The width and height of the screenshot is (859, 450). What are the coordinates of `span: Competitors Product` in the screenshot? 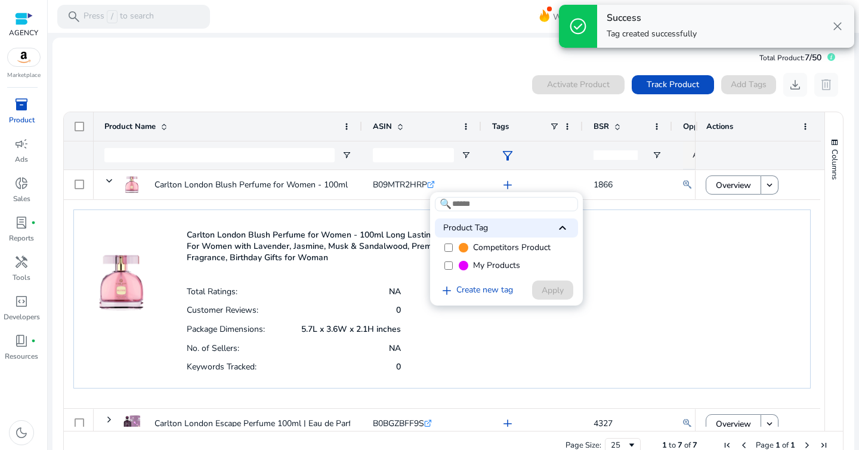 It's located at (512, 248).